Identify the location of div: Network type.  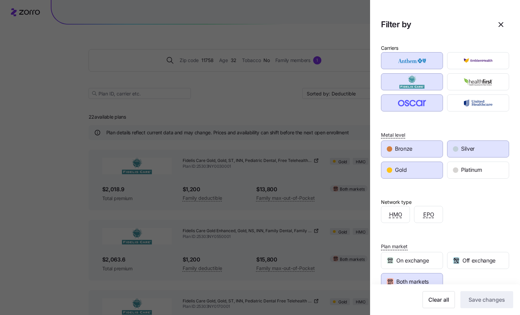
(397, 202).